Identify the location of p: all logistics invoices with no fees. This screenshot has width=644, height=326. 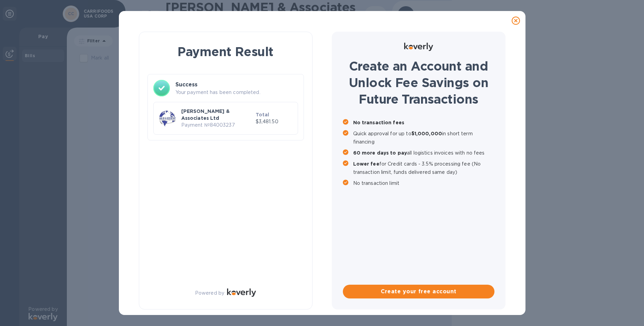
(424, 153).